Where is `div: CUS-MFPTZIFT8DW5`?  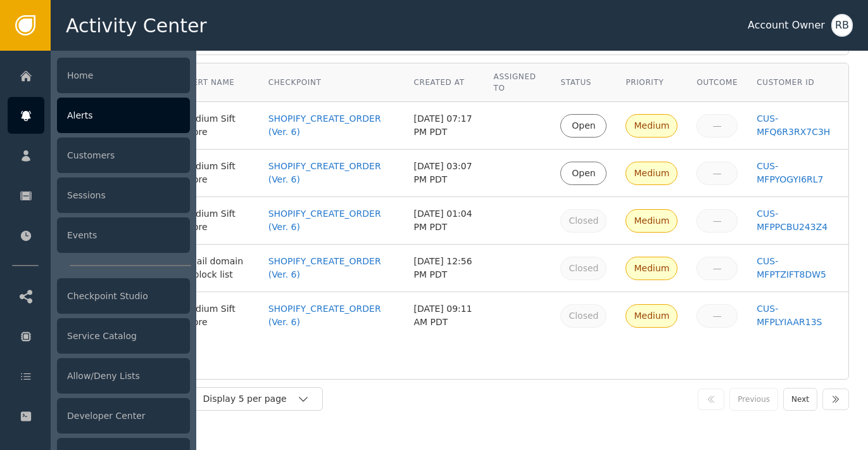
div: CUS-MFPTZIFT8DW5 is located at coordinates (798, 268).